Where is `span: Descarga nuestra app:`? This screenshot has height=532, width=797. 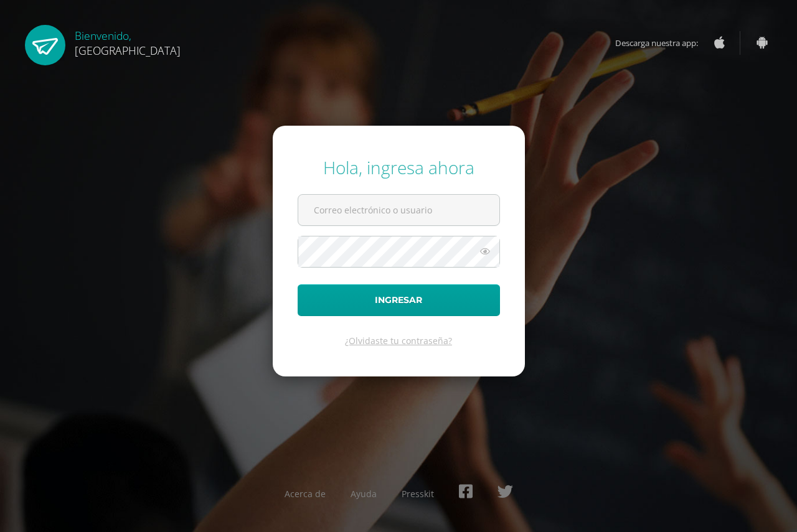 span: Descarga nuestra app: is located at coordinates (663, 43).